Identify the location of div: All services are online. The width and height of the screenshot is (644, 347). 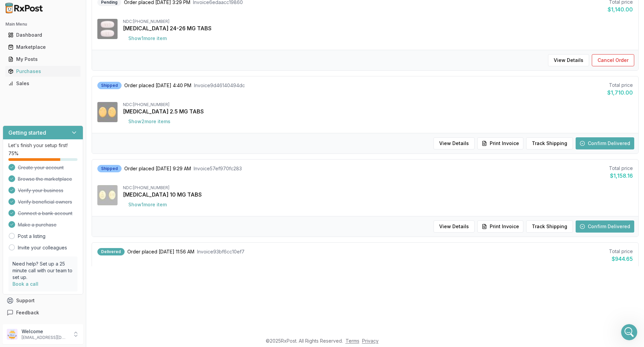
(67, 166).